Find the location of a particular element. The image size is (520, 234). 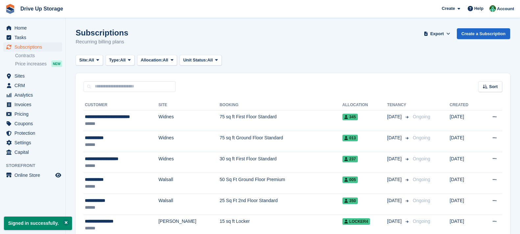

button: Allocation: All is located at coordinates (157, 60).